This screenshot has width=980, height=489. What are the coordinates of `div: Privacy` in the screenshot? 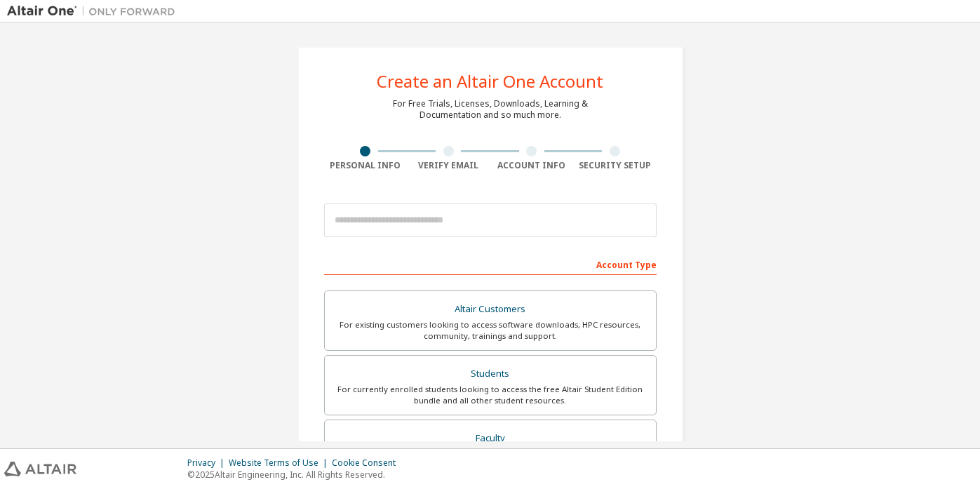 It's located at (208, 463).